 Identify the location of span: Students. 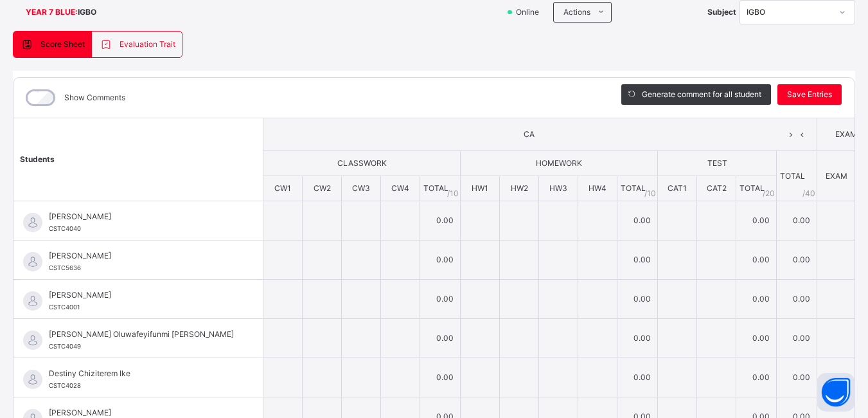
(37, 159).